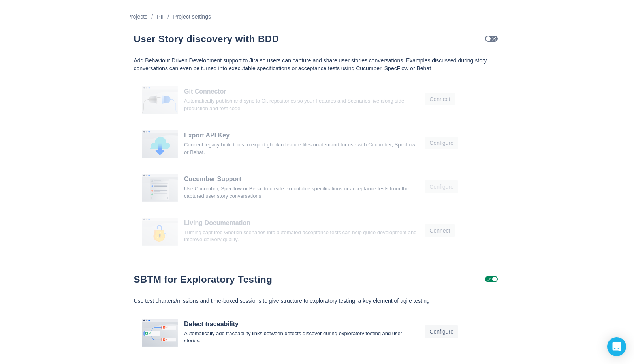 The height and width of the screenshot is (364, 634). What do you see at coordinates (301, 91) in the screenshot?
I see `h3: Git Connector` at bounding box center [301, 91].